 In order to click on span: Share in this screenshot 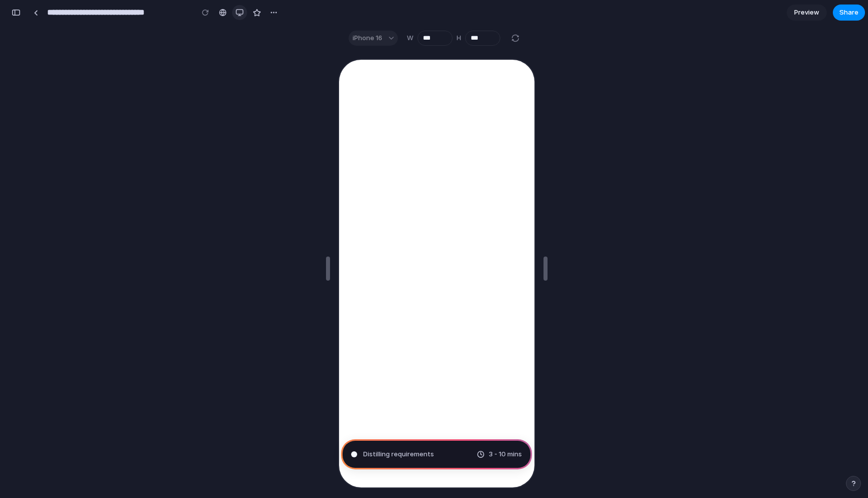, I will do `click(849, 13)`.